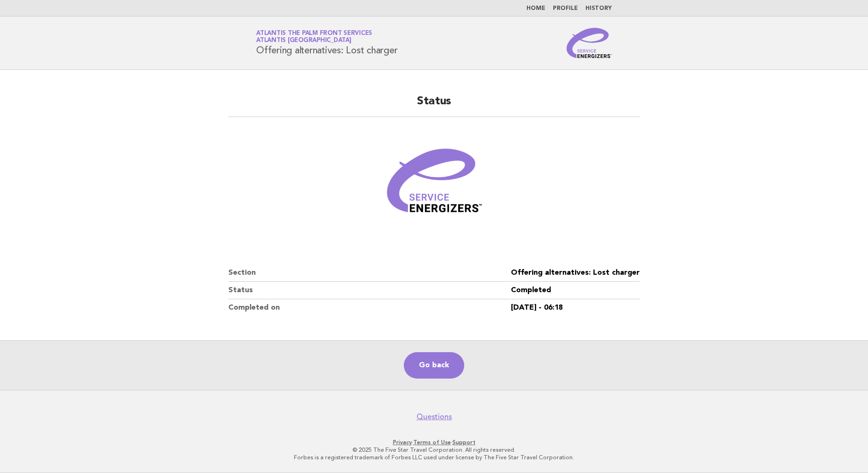 This screenshot has height=473, width=868. What do you see at coordinates (599, 9) in the screenshot?
I see `a: History` at bounding box center [599, 9].